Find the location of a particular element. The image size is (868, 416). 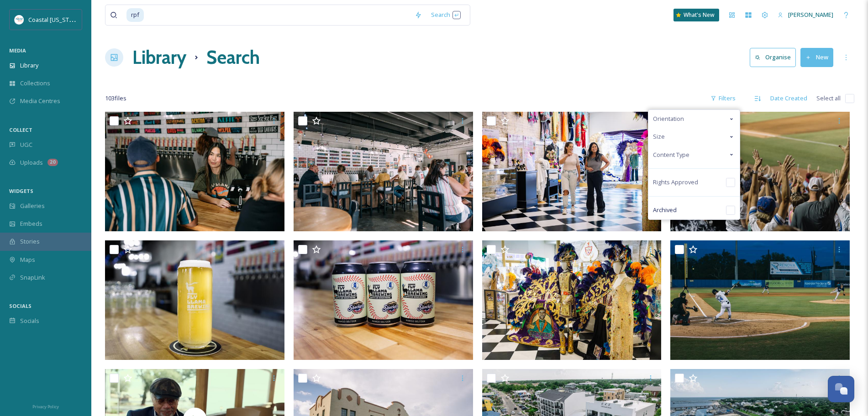

img: Fly Llama-14.jpg is located at coordinates (383, 300).